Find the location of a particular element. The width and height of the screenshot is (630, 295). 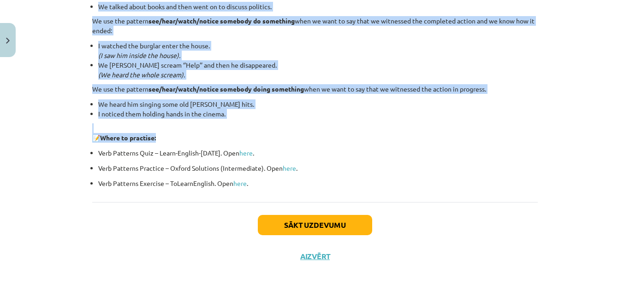

em: (I saw him inside the house). is located at coordinates (139, 55).